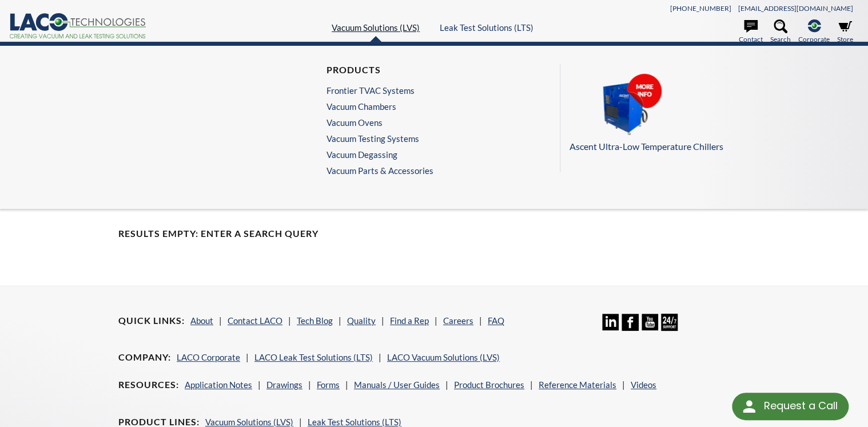 This screenshot has height=427, width=868. Describe the element at coordinates (313, 357) in the screenshot. I see `a: LACO Leak Test Solutions (LTS)` at that location.